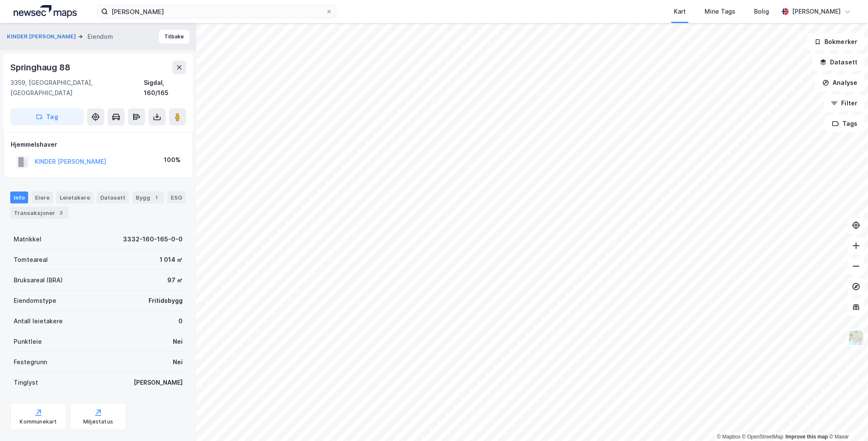 Image resolution: width=868 pixels, height=441 pixels. Describe the element at coordinates (847, 421) in the screenshot. I see `div: Kontrollprogram for chat` at that location.